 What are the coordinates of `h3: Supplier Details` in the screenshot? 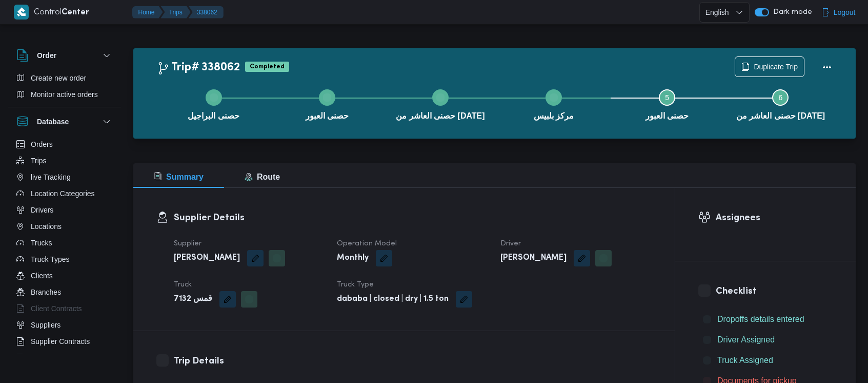 It's located at (413, 217).